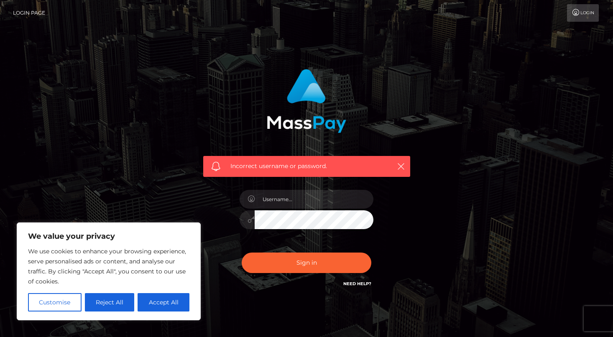  Describe the element at coordinates (306, 101) in the screenshot. I see `img: MassPay Login` at that location.